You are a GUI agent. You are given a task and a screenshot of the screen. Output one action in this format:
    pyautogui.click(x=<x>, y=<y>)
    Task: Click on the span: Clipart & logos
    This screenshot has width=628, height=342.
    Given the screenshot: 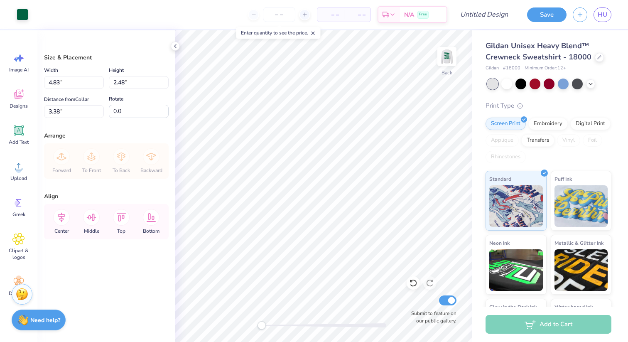 What is the action you would take?
    pyautogui.click(x=19, y=254)
    